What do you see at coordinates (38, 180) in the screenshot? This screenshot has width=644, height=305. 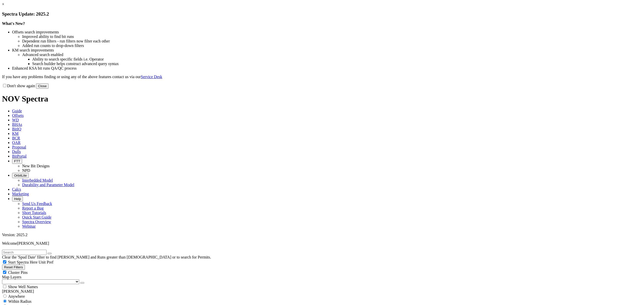 I see `a: Interbedded Model` at bounding box center [38, 180].